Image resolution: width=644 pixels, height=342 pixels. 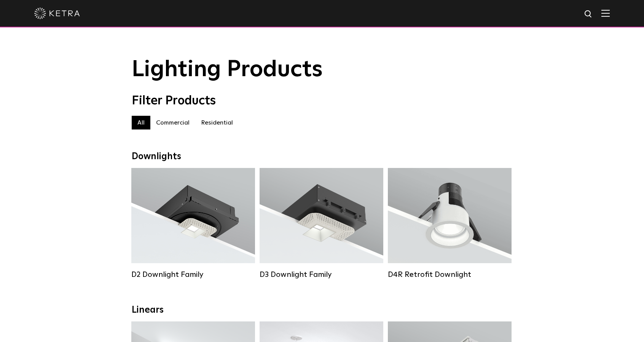 What do you see at coordinates (193, 275) in the screenshot?
I see `div: D2 Downlight Family` at bounding box center [193, 275].